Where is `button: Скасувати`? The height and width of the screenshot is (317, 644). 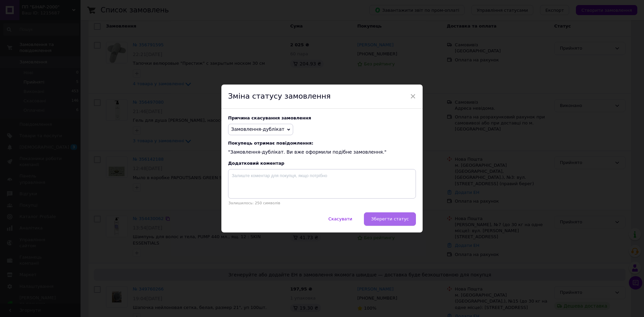 button: Скасувати is located at coordinates (340, 219).